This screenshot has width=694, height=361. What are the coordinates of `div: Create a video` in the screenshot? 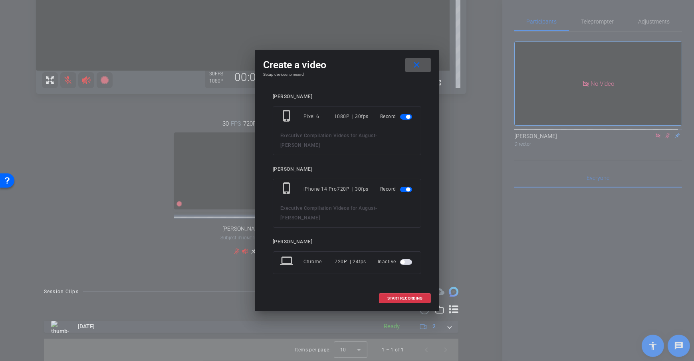 It's located at (347, 65).